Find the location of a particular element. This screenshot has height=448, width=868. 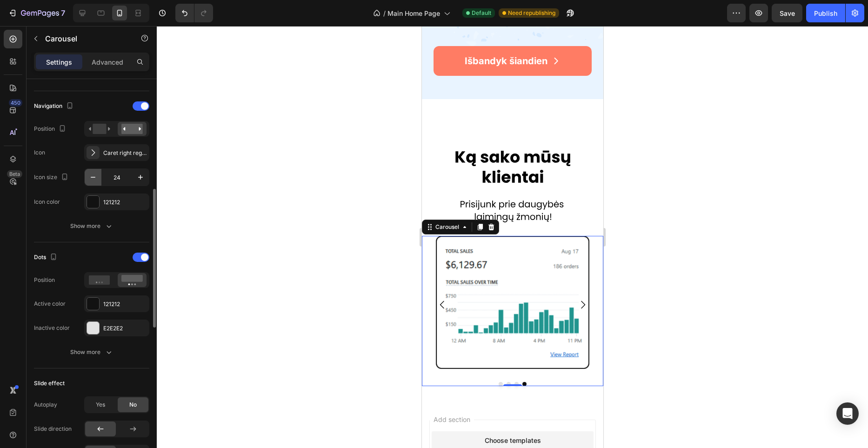

div: Publish is located at coordinates (826, 13).